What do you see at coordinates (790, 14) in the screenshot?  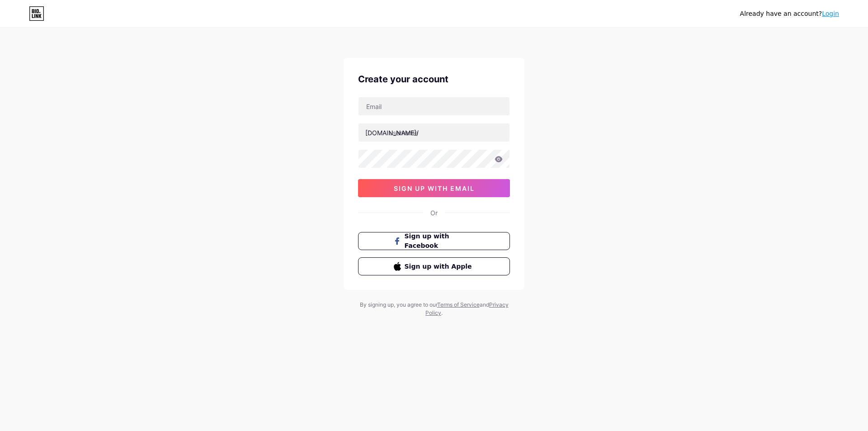 I see `div: Already have an account?` at bounding box center [790, 14].